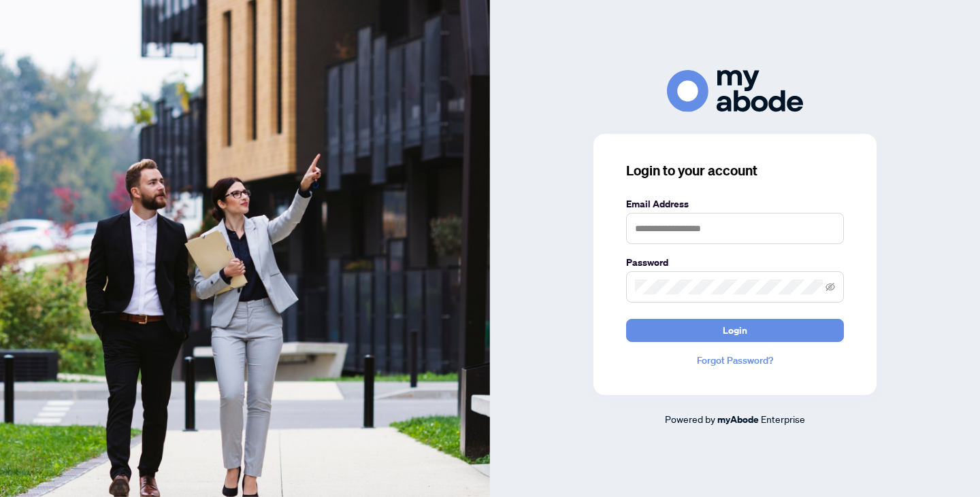  I want to click on a: Forgot Password?, so click(735, 360).